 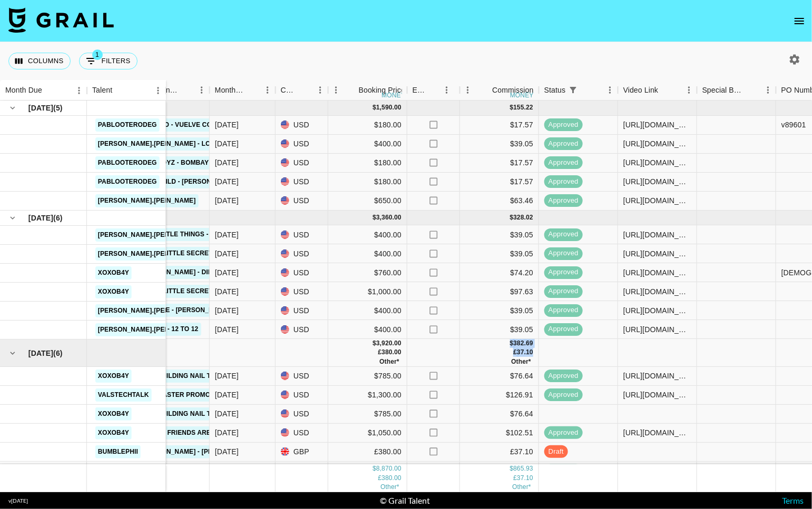 What do you see at coordinates (182, 125) in the screenshot?
I see `a: franno - Vuelve Con E` at bounding box center [182, 125].